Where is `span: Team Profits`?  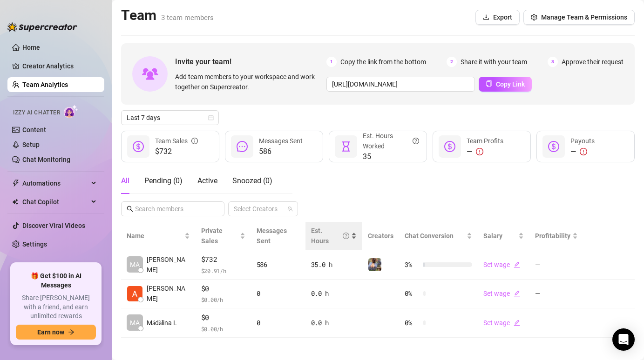
span: Team Profits is located at coordinates (484, 141).